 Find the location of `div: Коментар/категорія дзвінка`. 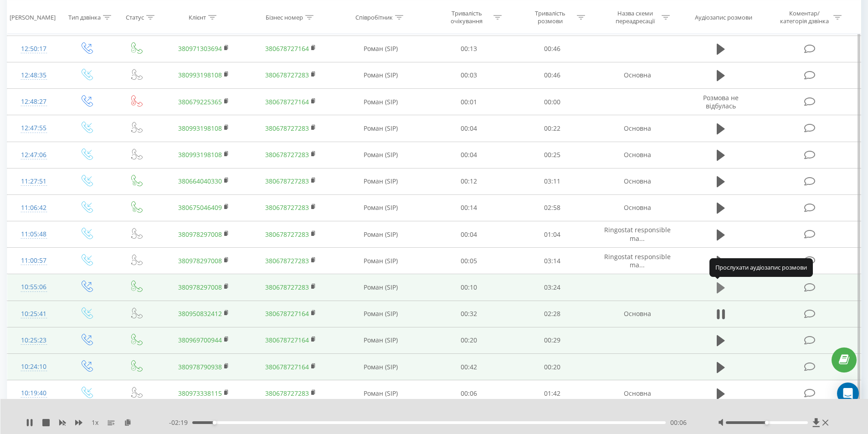

div: Коментар/категорія дзвінка is located at coordinates (804, 17).